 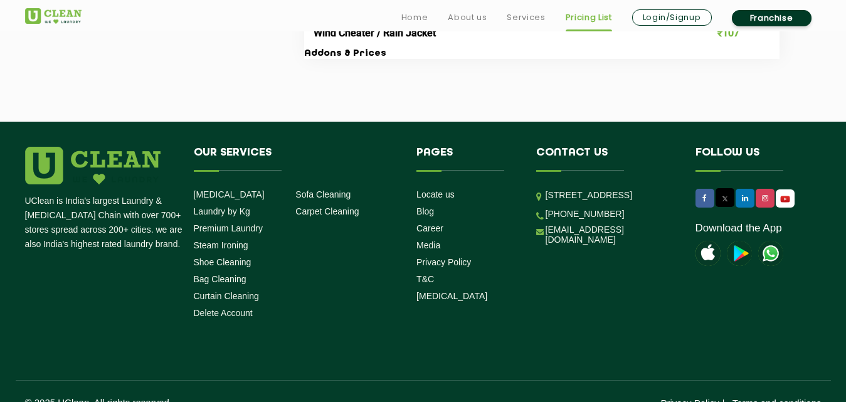 What do you see at coordinates (589, 18) in the screenshot?
I see `a: Pricing List` at bounding box center [589, 18].